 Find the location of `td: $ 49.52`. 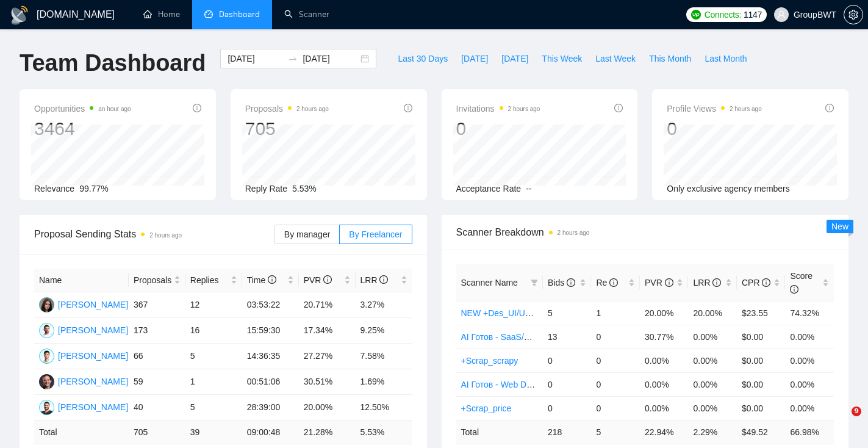

td: $ 49.52 is located at coordinates (761, 431).